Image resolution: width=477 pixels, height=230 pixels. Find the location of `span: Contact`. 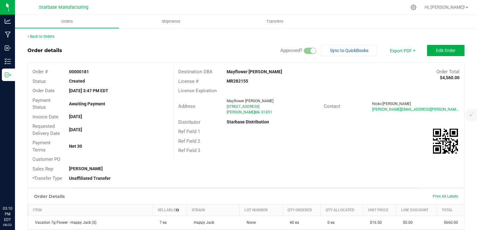

span: Contact is located at coordinates (332, 106).